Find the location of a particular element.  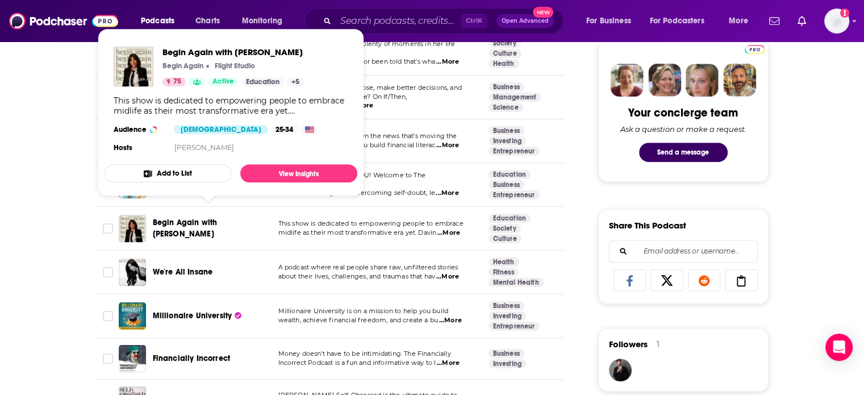

svg: Add a profile image is located at coordinates (844, 13).